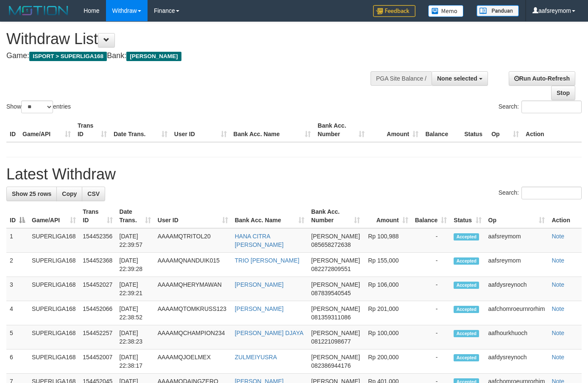 The width and height of the screenshot is (588, 383). Describe the element at coordinates (517, 337) in the screenshot. I see `td: aafhourkhuoch` at that location.